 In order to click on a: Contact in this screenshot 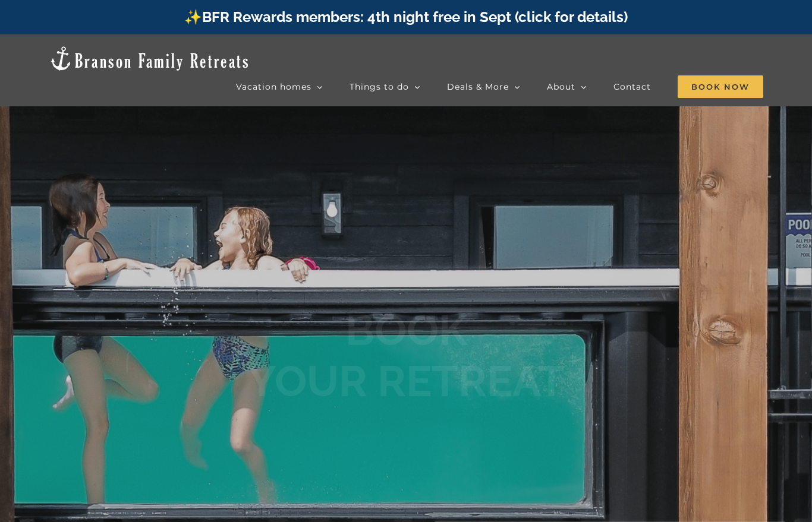, I will do `click(632, 86)`.